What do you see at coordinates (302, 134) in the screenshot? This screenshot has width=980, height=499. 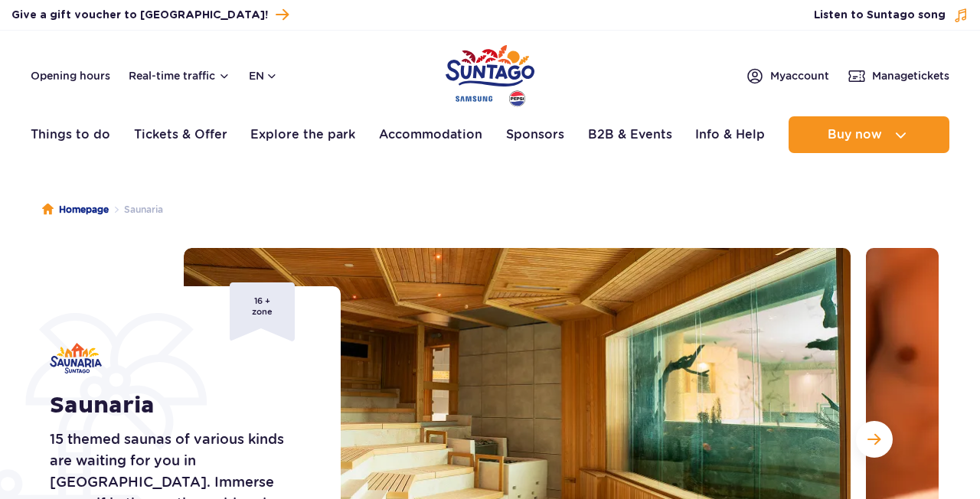 I see `a: Explore the park` at bounding box center [302, 134].